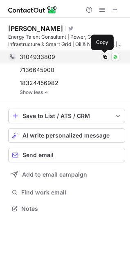 The image size is (130, 260). Describe the element at coordinates (66, 136) in the screenshot. I see `button: AI write personalized message` at that location.